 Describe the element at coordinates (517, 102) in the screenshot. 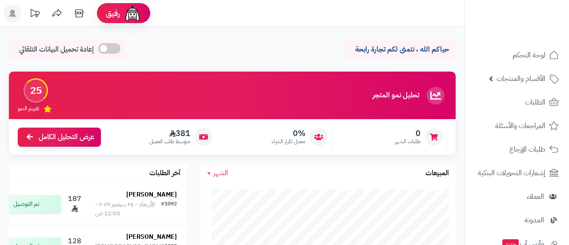

I see `a: الطلبات` at that location.